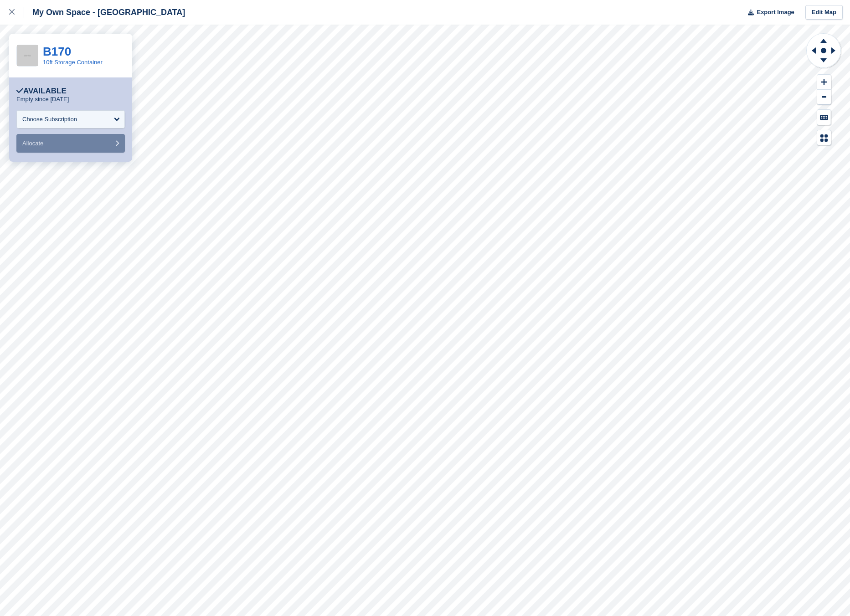  I want to click on button: Keyboard Shortcuts, so click(824, 117).